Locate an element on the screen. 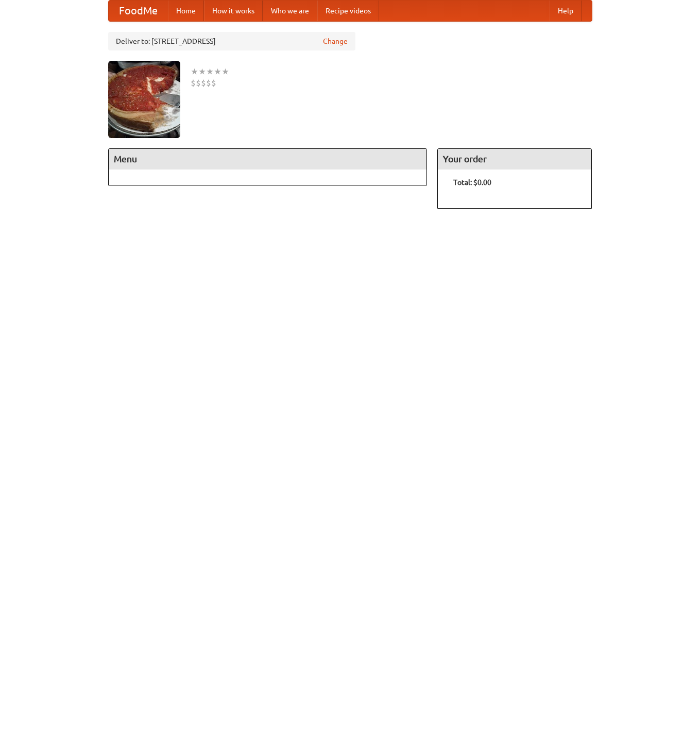 This screenshot has height=729, width=700. img: angular.jpg is located at coordinates (145, 99).